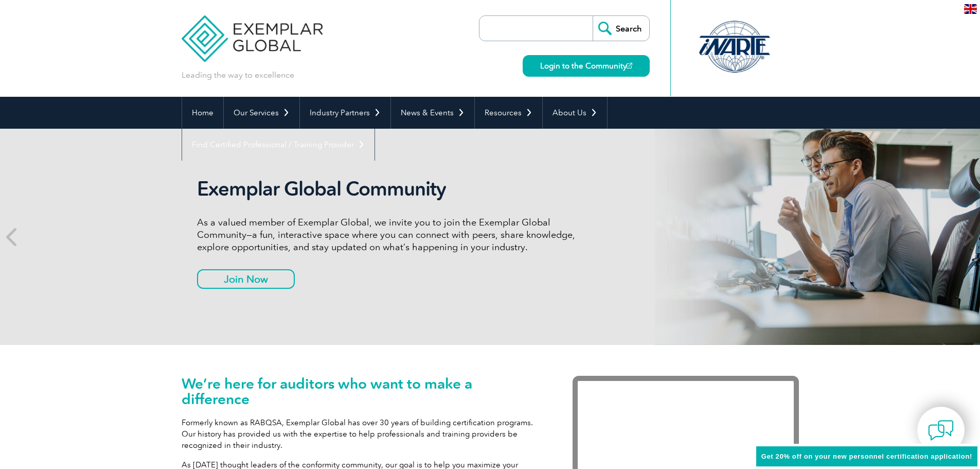 The height and width of the screenshot is (469, 980). What do you see at coordinates (586, 66) in the screenshot?
I see `a: Login to the Community` at bounding box center [586, 66].